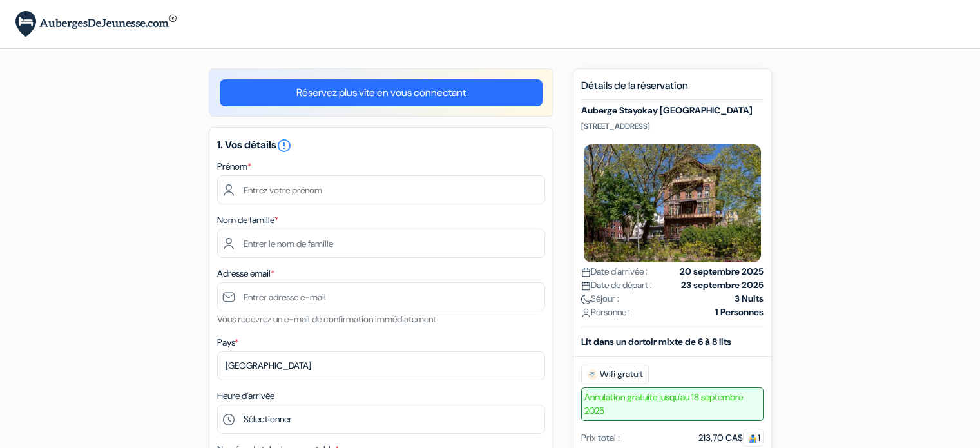 This screenshot has width=980, height=448. What do you see at coordinates (673, 404) in the screenshot?
I see `span: Annulation gratuite jusqu'au 18 septembre 2025` at bounding box center [673, 404].